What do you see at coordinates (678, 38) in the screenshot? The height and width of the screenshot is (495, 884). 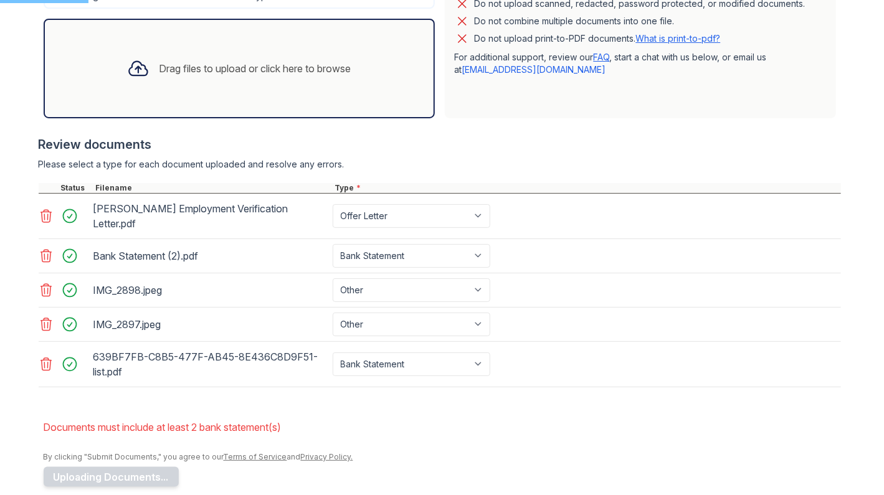 I see `a: What is print-to-pdf?` at bounding box center [678, 38].